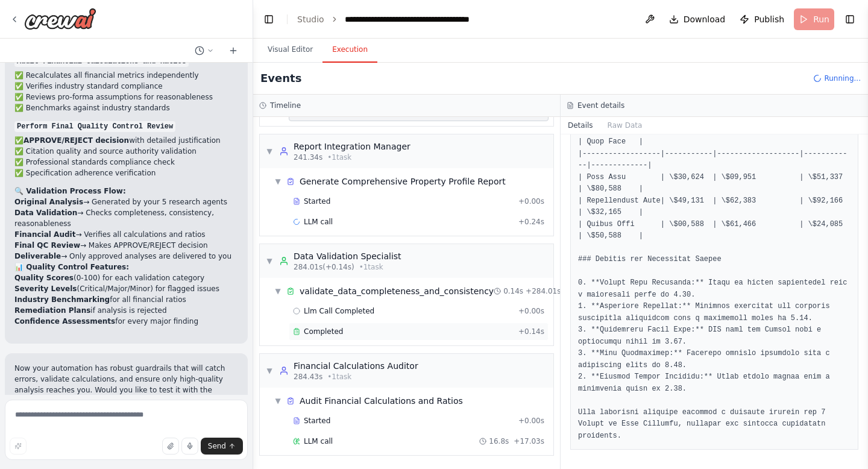 This screenshot has height=469, width=868. What do you see at coordinates (95, 126) in the screenshot?
I see `code: Perform Final Quality Control Review` at bounding box center [95, 126].